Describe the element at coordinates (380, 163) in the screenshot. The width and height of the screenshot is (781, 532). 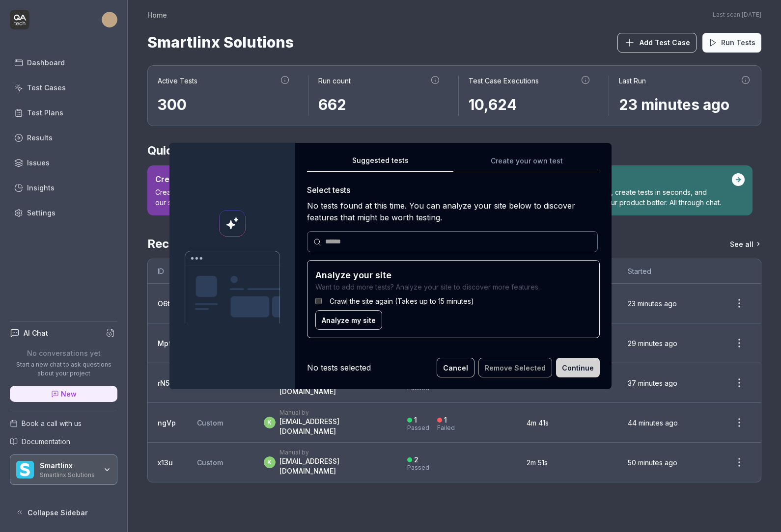
I see `button: Suggested tests` at that location.